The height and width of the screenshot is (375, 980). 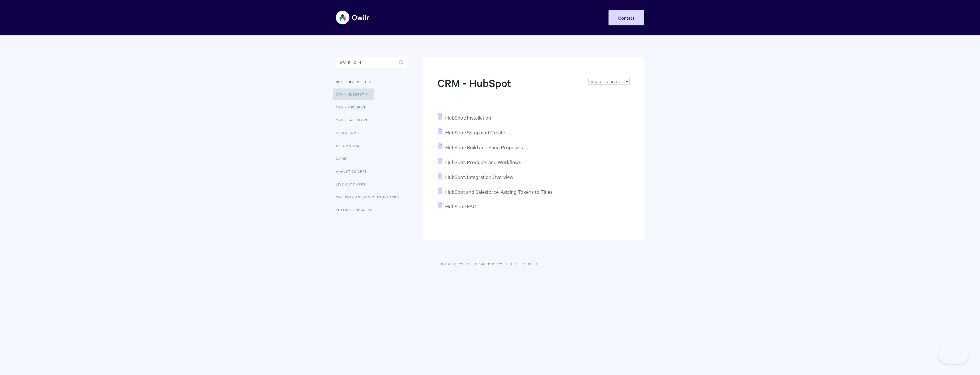 I want to click on h1: CRM - HubSpot, so click(x=510, y=88).